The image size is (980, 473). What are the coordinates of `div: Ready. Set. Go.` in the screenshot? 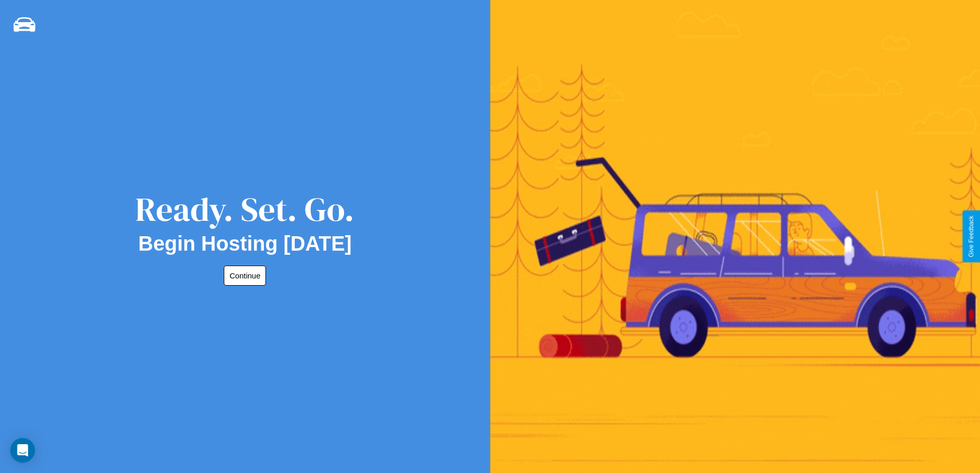 It's located at (245, 209).